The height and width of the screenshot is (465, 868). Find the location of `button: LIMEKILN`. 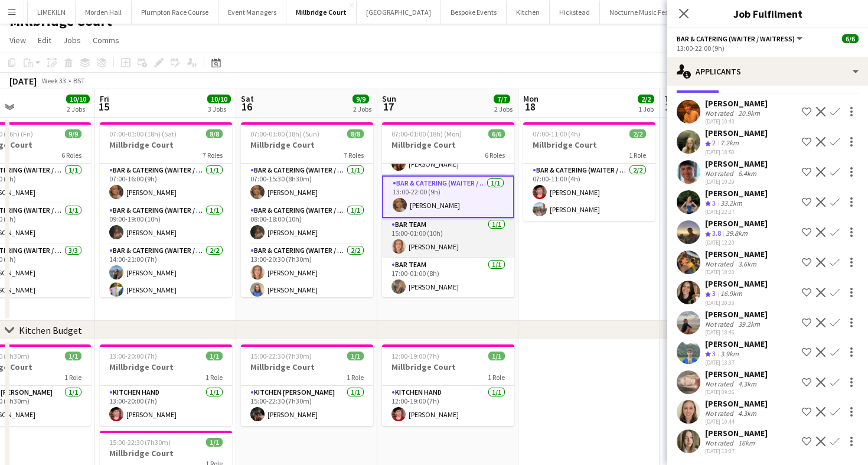

button: LIMEKILN is located at coordinates (51, 12).